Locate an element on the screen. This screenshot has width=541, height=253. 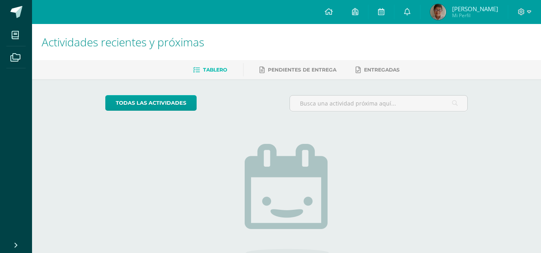
span: Tablero is located at coordinates (215, 70).